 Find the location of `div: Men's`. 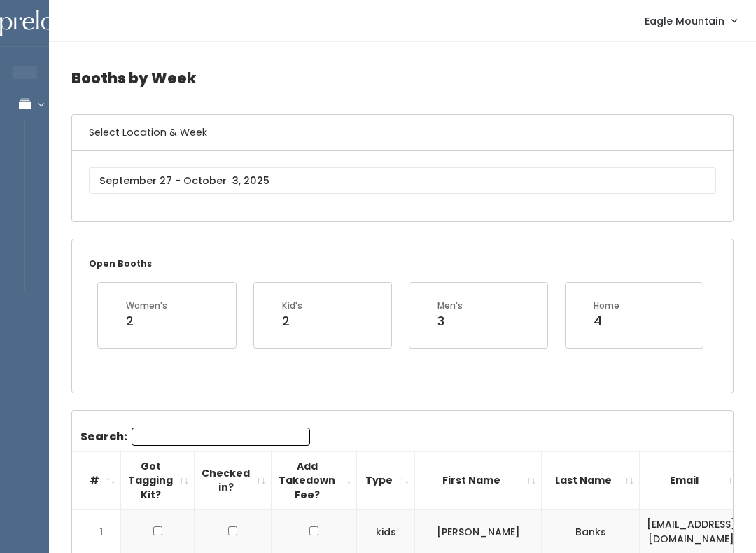

div: Men's is located at coordinates (450, 306).